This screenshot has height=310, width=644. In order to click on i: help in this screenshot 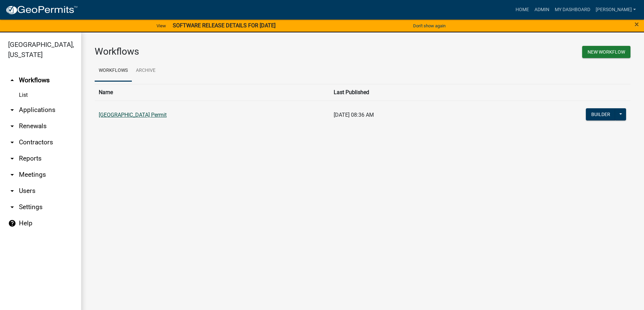, I will do `click(12, 223)`.